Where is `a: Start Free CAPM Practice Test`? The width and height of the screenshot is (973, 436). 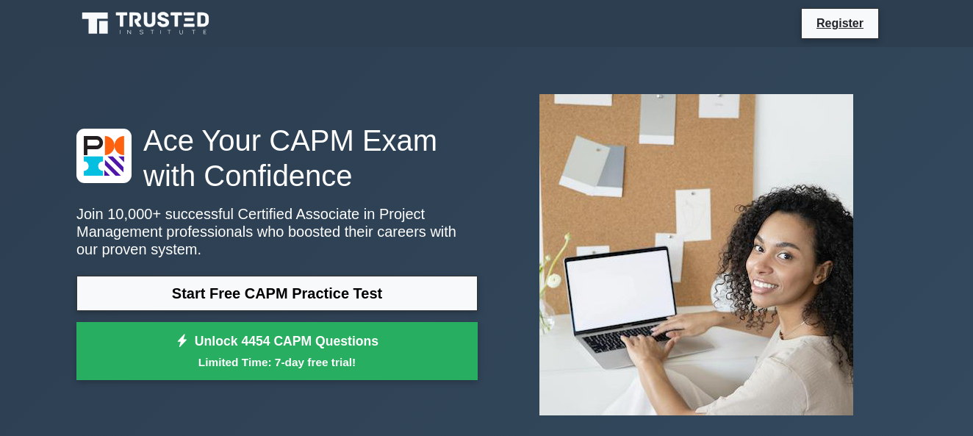 a: Start Free CAPM Practice Test is located at coordinates (277, 293).